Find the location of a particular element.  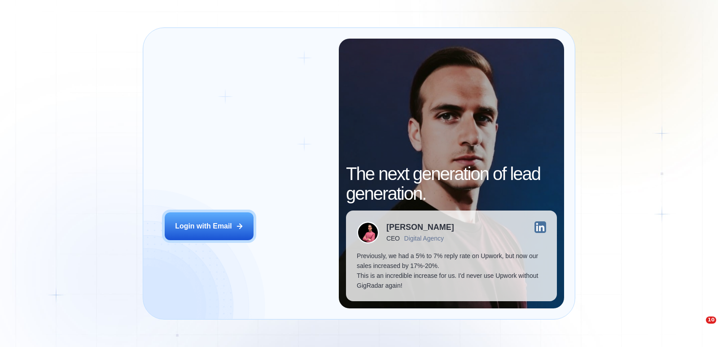

button: Login with Email is located at coordinates (209, 226).